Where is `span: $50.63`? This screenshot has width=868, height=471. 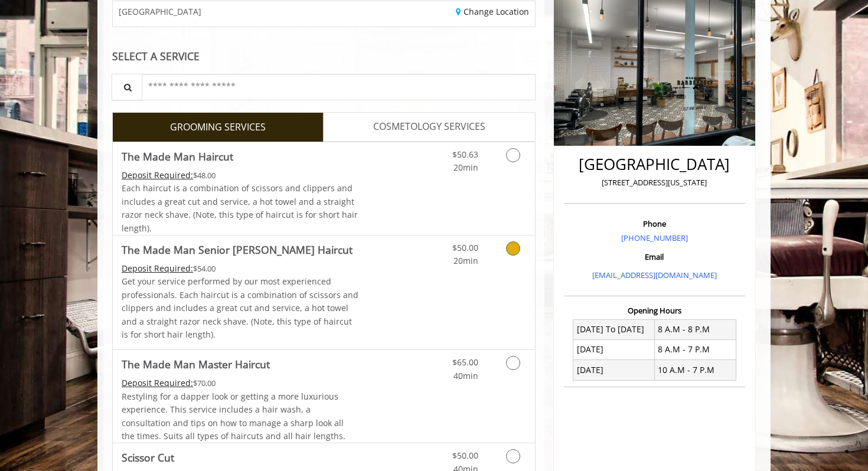 span: $50.63 is located at coordinates (465, 154).